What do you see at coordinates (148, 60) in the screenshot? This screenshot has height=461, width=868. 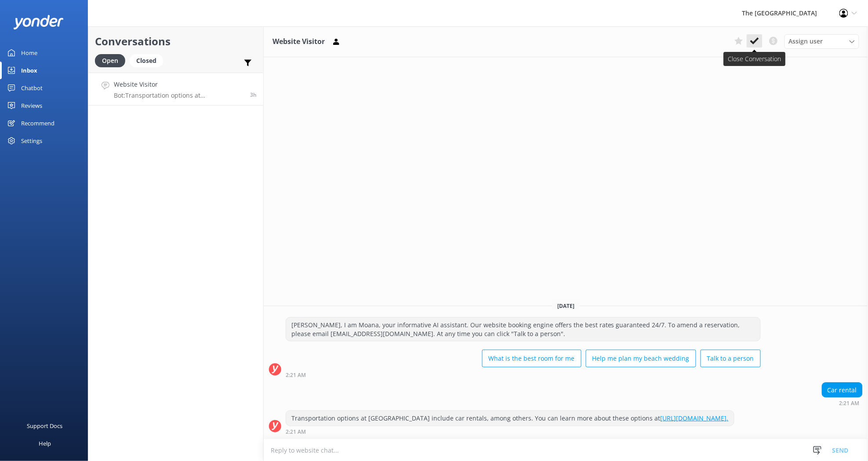 I see `a: Closed` at bounding box center [148, 60].